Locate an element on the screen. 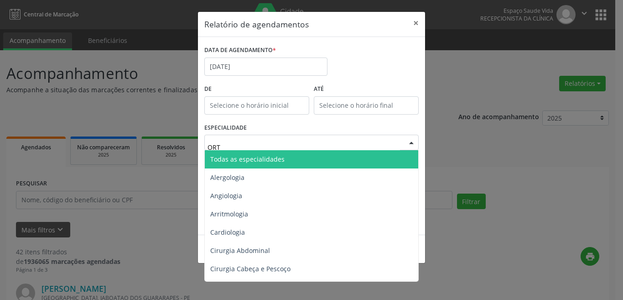 This screenshot has width=623, height=300. span: Todas as especialidades is located at coordinates (247, 159).